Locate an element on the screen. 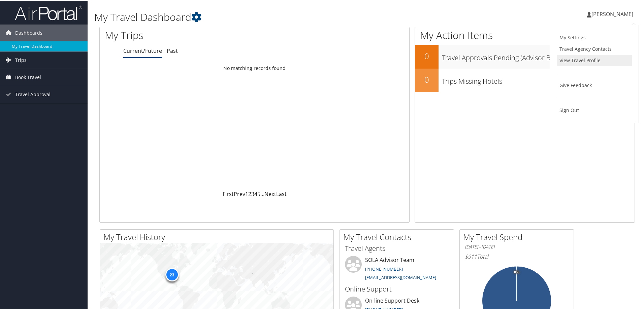 The width and height of the screenshot is (644, 309). h1: My Action Items is located at coordinates (525, 35).